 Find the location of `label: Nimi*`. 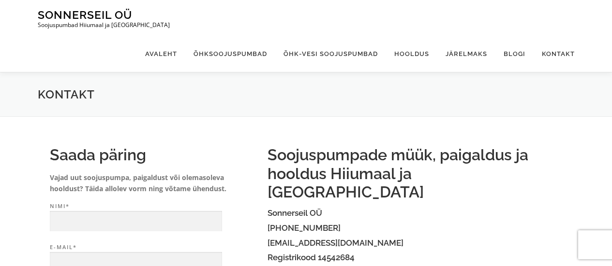

label: Nimi* is located at coordinates (154, 217).